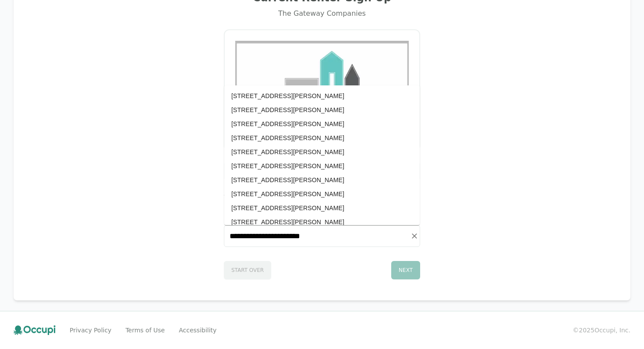 The width and height of the screenshot is (644, 349). Describe the element at coordinates (414, 236) in the screenshot. I see `button: Clear` at that location.